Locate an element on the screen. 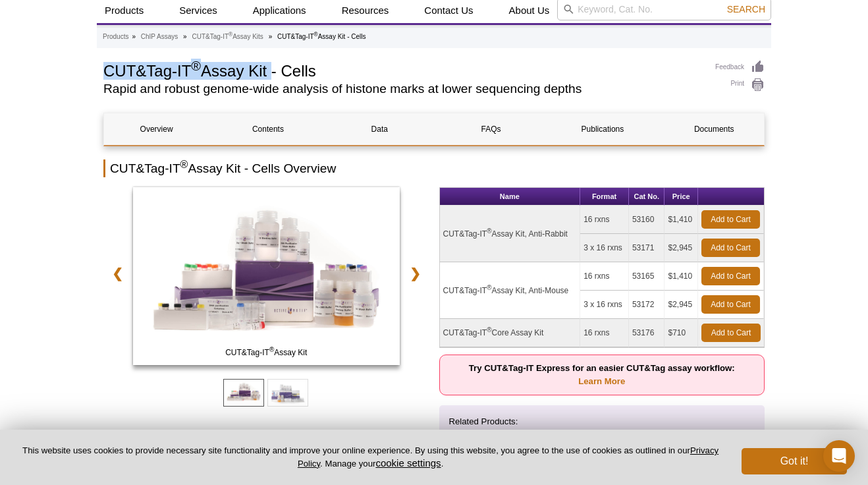 The height and width of the screenshot is (485, 868). td: 53160 is located at coordinates (646, 219).